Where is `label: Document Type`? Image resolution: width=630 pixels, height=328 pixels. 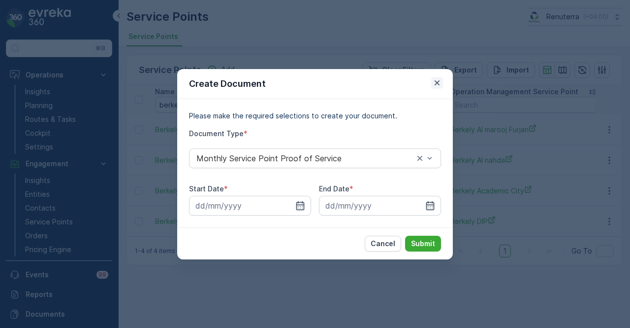 label: Document Type is located at coordinates (216, 133).